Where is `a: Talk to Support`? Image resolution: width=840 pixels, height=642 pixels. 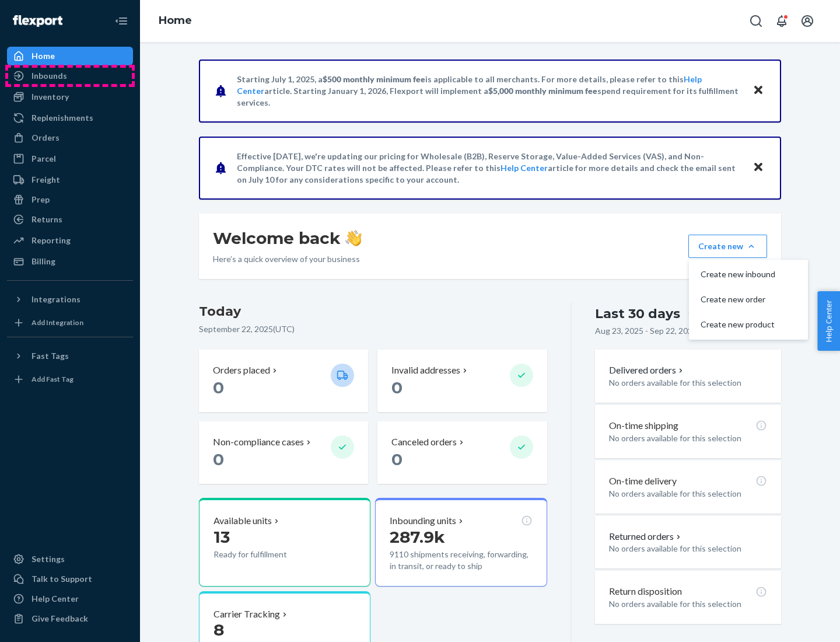 a: Talk to Support is located at coordinates (70, 579).